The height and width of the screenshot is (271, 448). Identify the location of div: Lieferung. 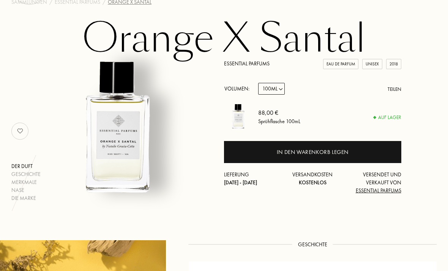
(254, 178).